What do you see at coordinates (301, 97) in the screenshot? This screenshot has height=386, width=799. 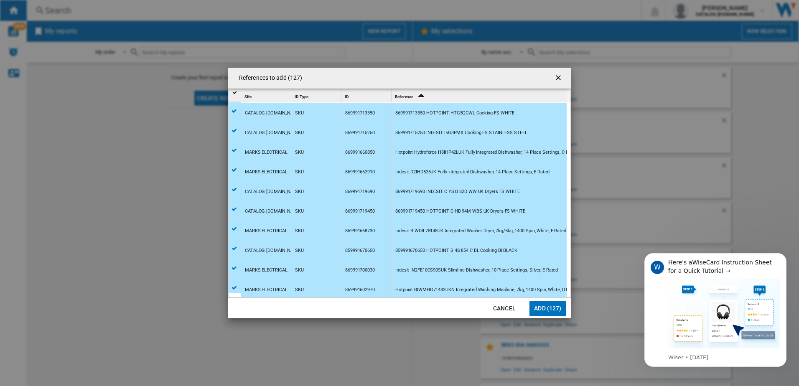 I see `span: ID Type` at bounding box center [301, 97].